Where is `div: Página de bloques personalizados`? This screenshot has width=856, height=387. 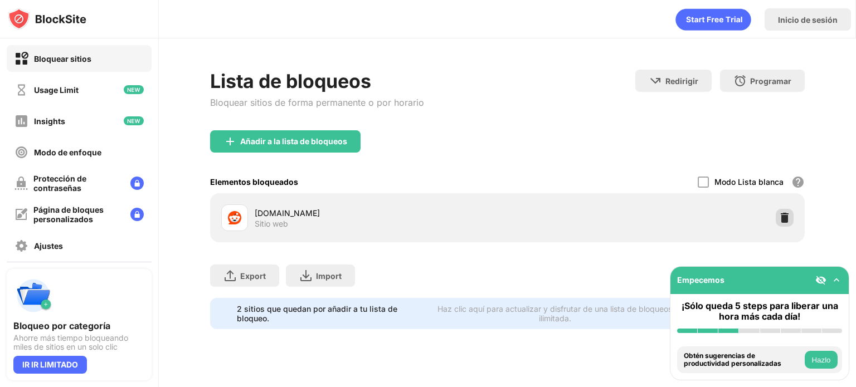
div: Página de bloques personalizados is located at coordinates (77, 215).